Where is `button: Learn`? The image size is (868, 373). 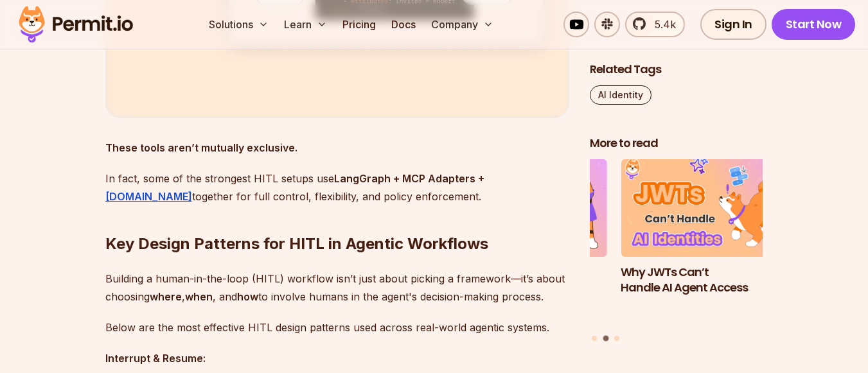
button: Learn is located at coordinates (305, 24).